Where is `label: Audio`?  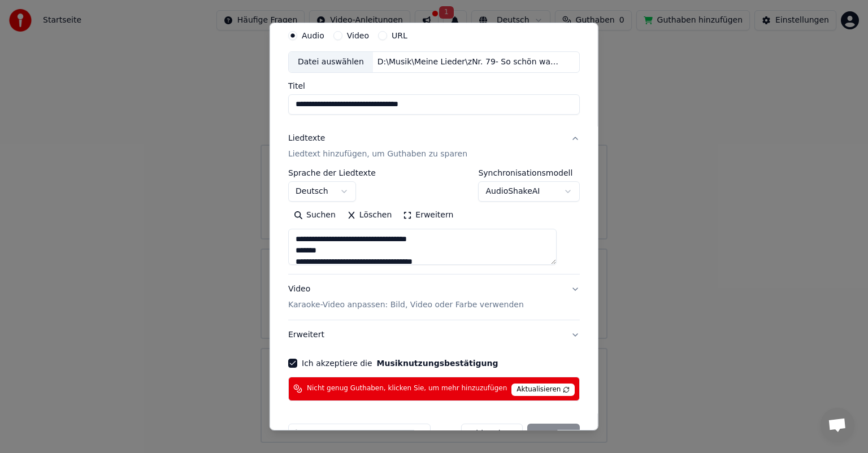 label: Audio is located at coordinates (313, 36).